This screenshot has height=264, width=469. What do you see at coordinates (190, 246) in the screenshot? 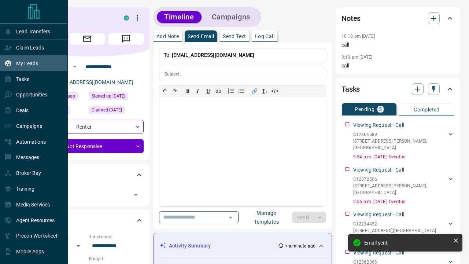
I see `p: Activity Summary` at bounding box center [190, 246].